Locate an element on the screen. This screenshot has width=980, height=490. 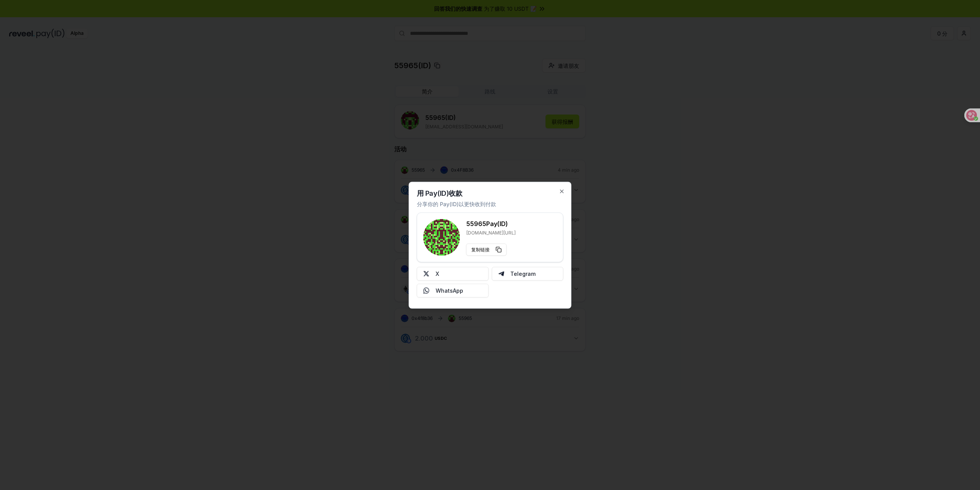
img: Telegram is located at coordinates (501, 274).